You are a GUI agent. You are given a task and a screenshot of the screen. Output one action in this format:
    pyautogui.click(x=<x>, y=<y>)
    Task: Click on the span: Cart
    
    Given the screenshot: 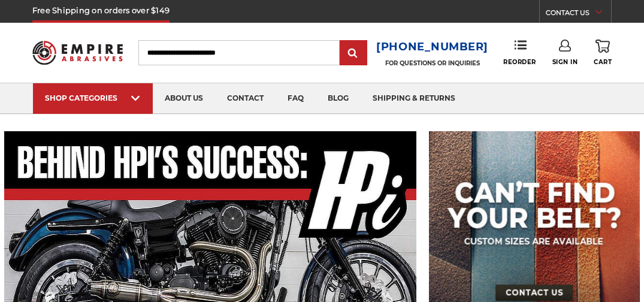 What is the action you would take?
    pyautogui.click(x=603, y=62)
    